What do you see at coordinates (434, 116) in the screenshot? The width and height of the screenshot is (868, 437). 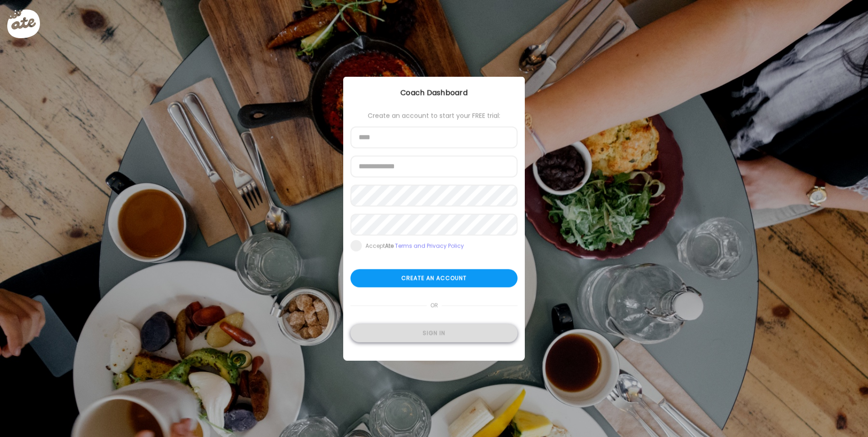 I see `div: Create an account to start your FREE trial:` at bounding box center [434, 116].